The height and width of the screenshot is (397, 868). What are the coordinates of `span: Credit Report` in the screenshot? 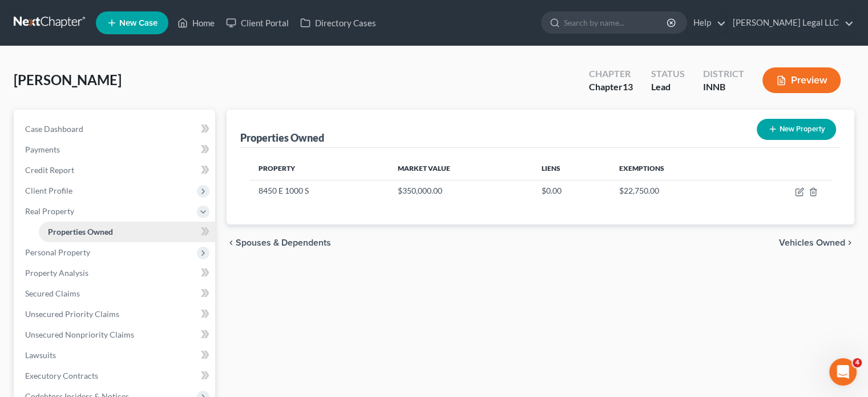 It's located at (49, 170).